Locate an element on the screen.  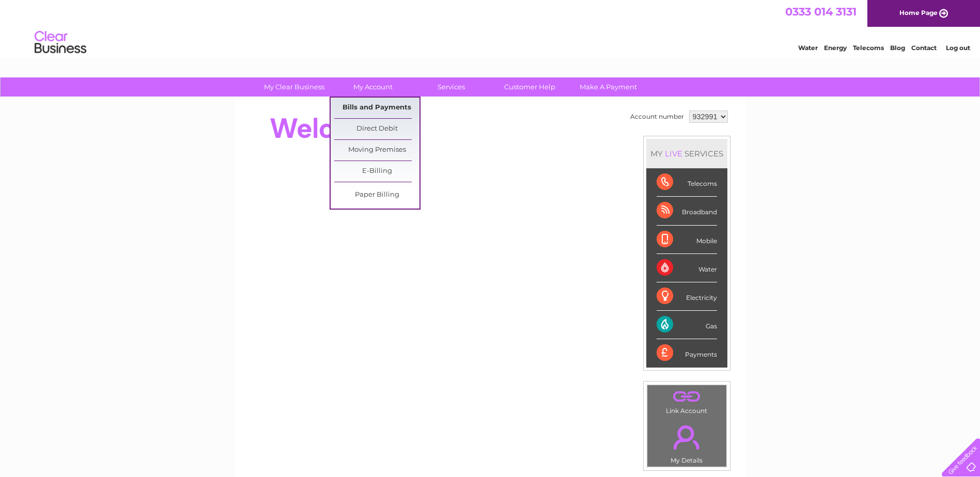
a: Blog is located at coordinates (897, 48).